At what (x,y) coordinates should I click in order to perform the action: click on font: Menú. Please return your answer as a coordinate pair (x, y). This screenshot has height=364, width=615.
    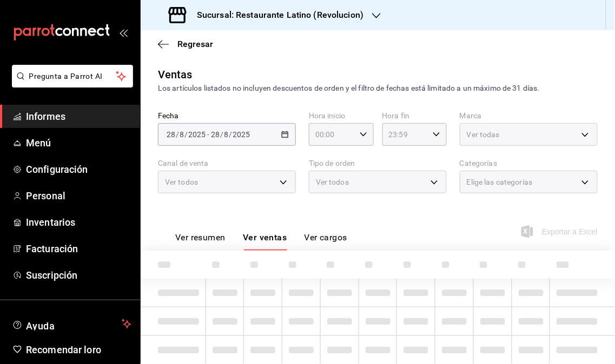
    Looking at the image, I should click on (38, 142).